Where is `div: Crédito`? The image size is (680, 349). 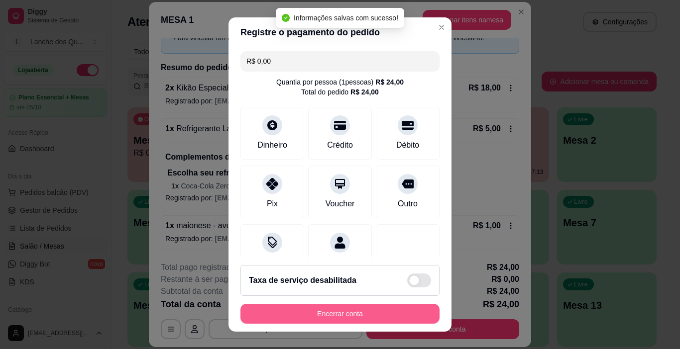 div: Crédito is located at coordinates (340, 145).